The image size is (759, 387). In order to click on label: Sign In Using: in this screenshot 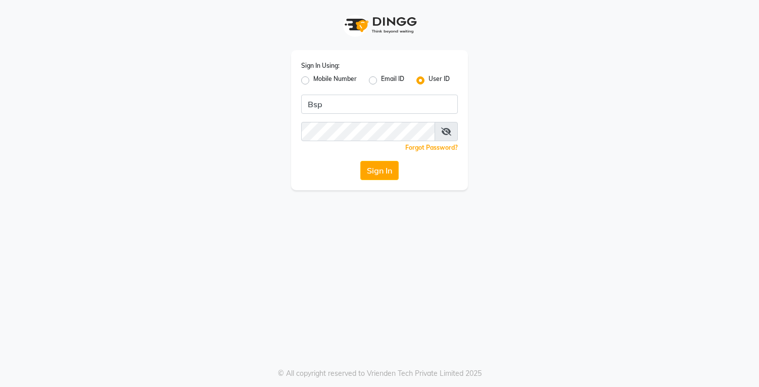, I will do `click(320, 66)`.